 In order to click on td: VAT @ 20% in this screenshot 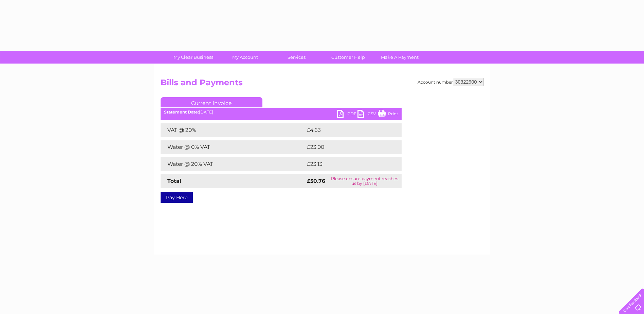, I will do `click(233, 130)`.